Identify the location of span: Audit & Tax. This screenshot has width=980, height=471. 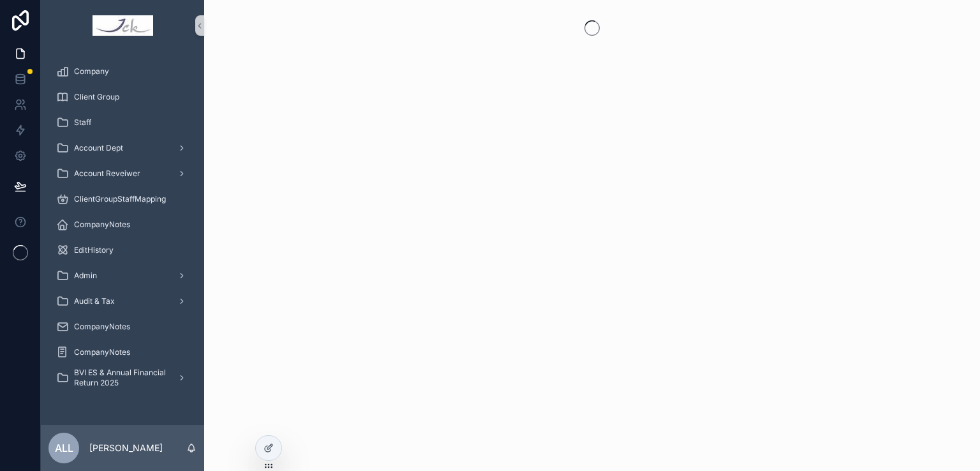
(94, 301).